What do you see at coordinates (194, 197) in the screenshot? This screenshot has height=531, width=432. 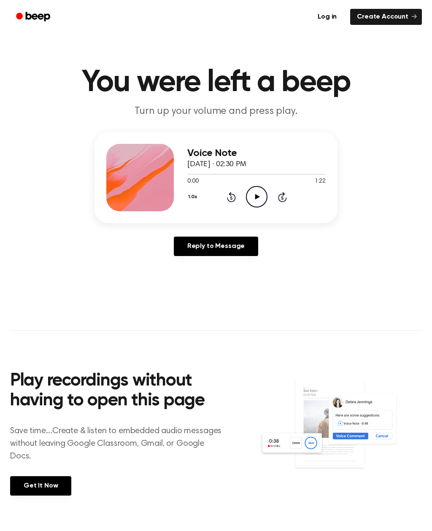 I see `button: 1.0x` at bounding box center [194, 197].